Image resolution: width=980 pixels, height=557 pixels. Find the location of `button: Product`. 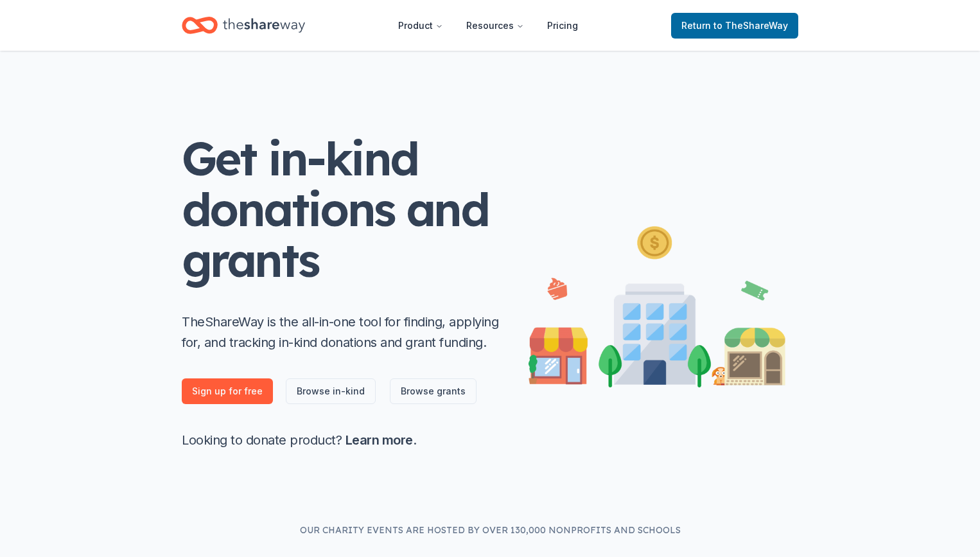

button: Product is located at coordinates (421, 26).